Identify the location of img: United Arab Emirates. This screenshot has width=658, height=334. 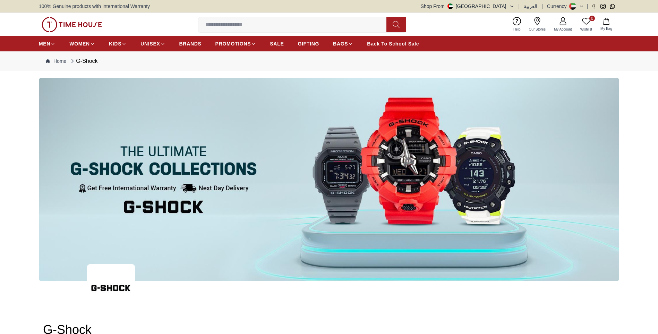
(450, 6).